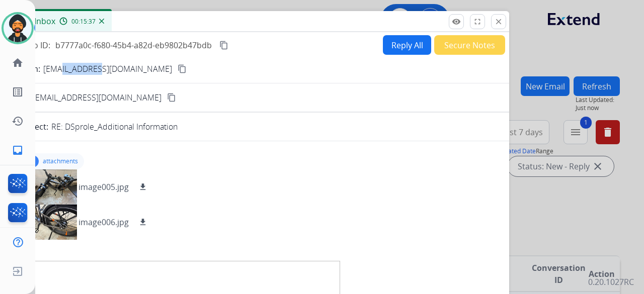 The image size is (644, 294). What do you see at coordinates (18, 63) in the screenshot?
I see `mat-icon: home` at bounding box center [18, 63].